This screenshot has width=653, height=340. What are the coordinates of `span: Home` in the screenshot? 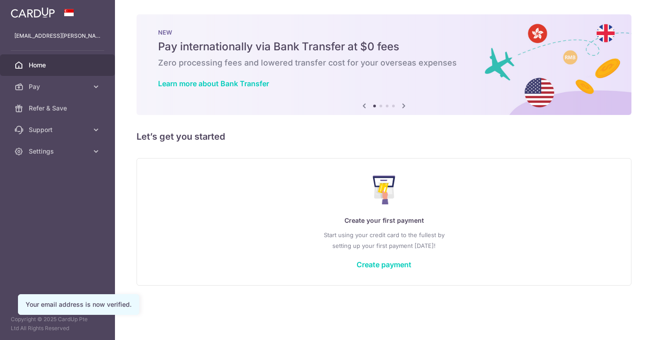 It's located at (58, 65).